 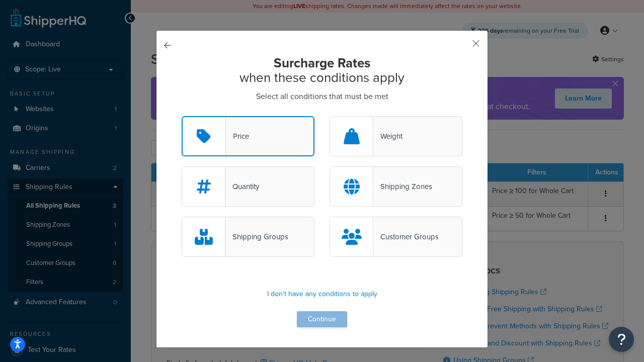 What do you see at coordinates (322, 63) in the screenshot?
I see `strong: Surcharge Rates` at bounding box center [322, 63].